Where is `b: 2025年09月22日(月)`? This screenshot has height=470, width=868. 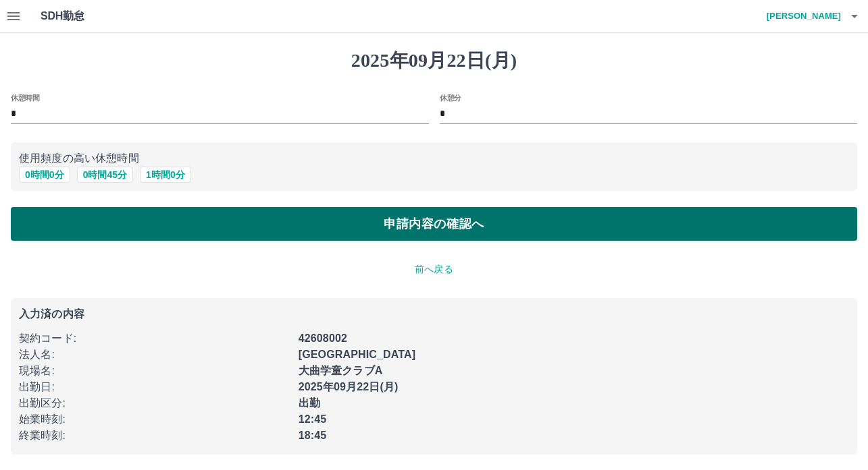
b: 2025年09月22日(月) is located at coordinates (349, 386).